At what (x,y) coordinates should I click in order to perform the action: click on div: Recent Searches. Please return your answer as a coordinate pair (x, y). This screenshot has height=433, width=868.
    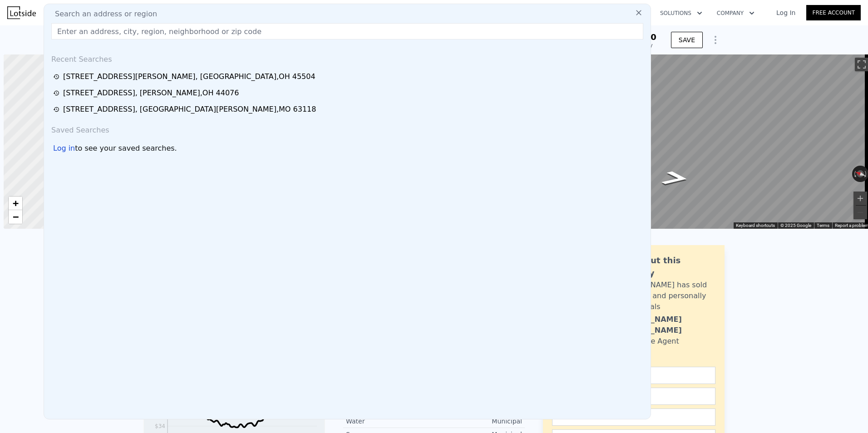
    Looking at the image, I should click on (347, 58).